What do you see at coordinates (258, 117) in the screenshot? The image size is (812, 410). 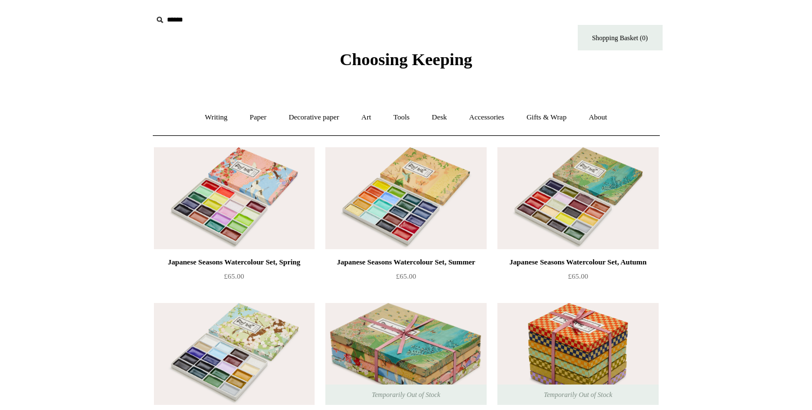 I see `a: Paper` at bounding box center [258, 117].